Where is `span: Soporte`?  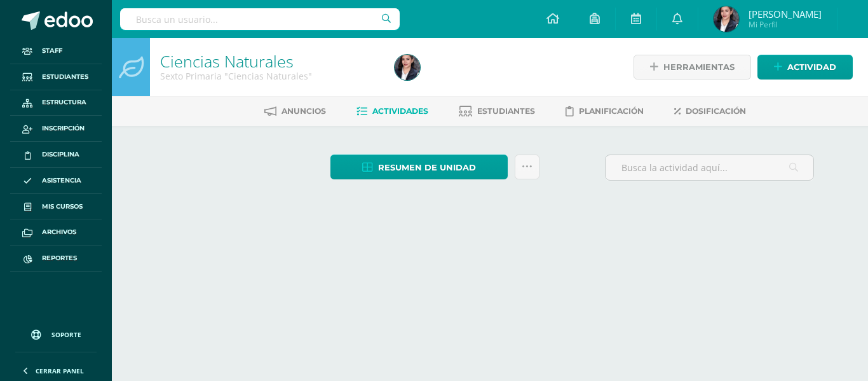
span: Soporte is located at coordinates (66, 335).